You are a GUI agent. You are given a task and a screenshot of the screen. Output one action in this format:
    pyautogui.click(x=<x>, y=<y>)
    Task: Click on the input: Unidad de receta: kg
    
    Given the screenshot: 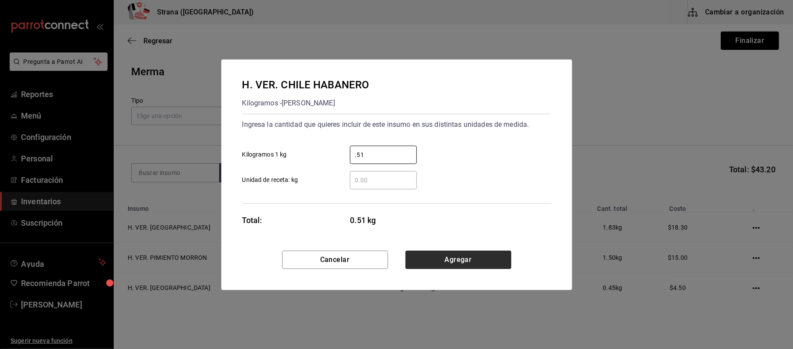 What is the action you would take?
    pyautogui.click(x=383, y=180)
    